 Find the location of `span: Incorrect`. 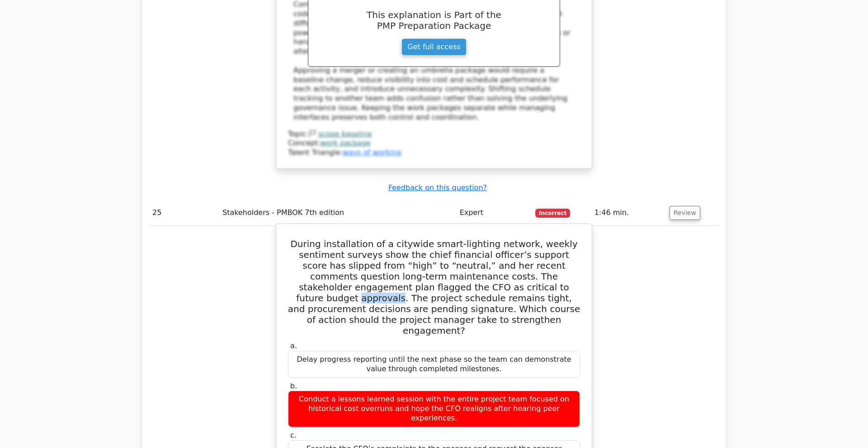

span: Incorrect is located at coordinates (552, 213).